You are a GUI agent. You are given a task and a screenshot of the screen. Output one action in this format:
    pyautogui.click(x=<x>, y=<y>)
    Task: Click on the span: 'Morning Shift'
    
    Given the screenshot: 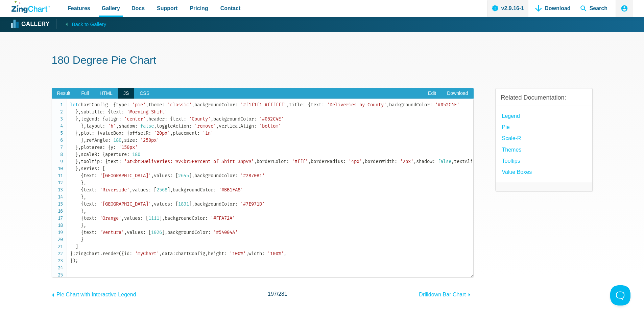 What is the action you would take?
    pyautogui.click(x=147, y=112)
    